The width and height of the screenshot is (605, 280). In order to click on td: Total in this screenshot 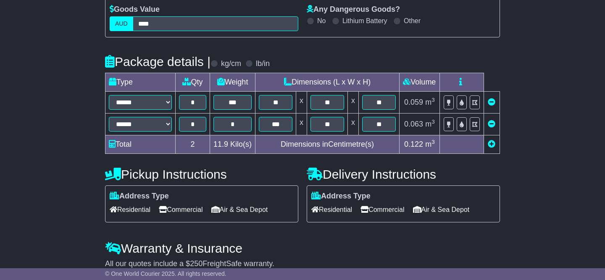, I will do `click(140, 144)`.